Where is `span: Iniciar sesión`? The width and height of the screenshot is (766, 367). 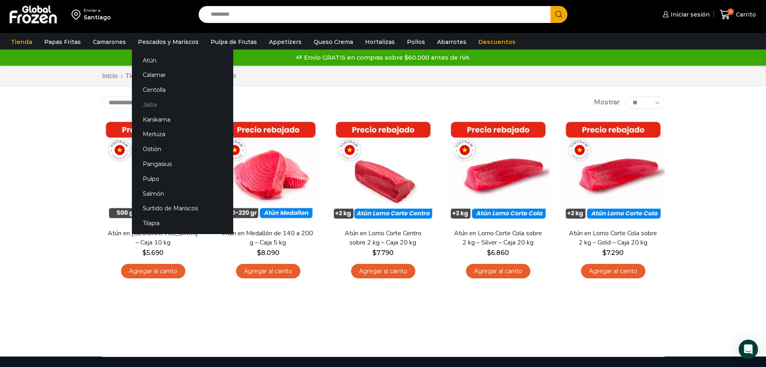
span: Iniciar sesión is located at coordinates (690, 14).